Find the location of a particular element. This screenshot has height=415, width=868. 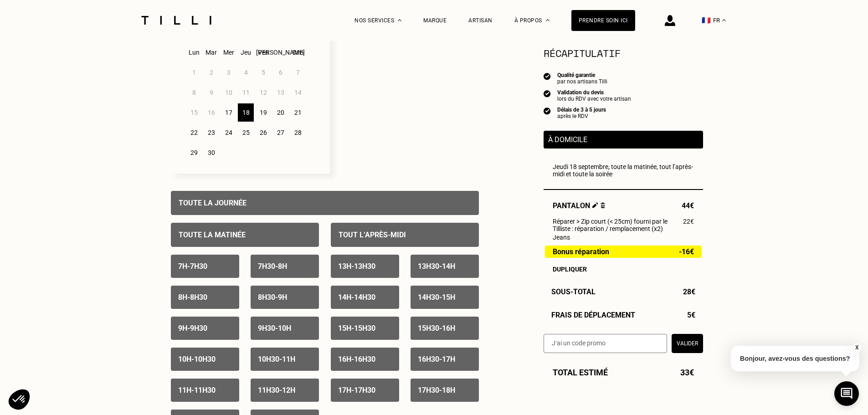

p: 11h30 - 12h is located at coordinates (276, 390).